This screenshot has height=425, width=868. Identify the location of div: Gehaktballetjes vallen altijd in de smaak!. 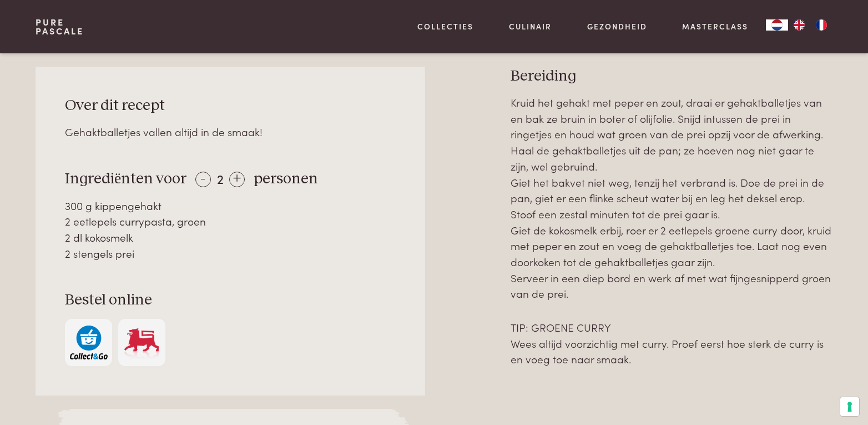
(231, 132).